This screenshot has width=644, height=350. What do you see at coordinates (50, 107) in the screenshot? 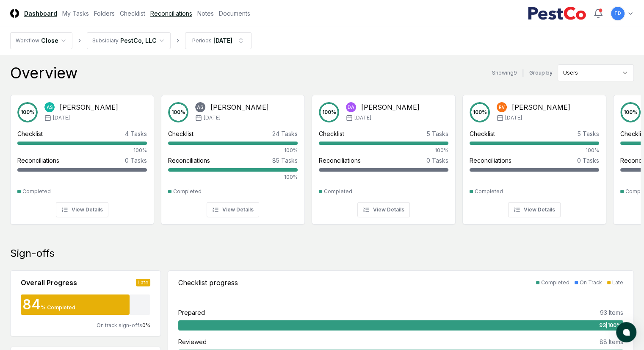
I see `span: AS` at bounding box center [50, 107].